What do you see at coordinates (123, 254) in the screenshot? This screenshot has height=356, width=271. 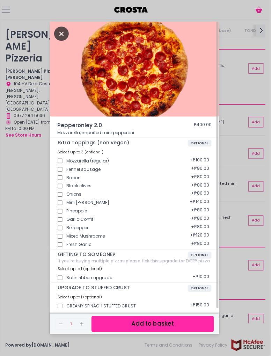 I see `span: GIFTING TO SOMEONE?` at bounding box center [123, 254].